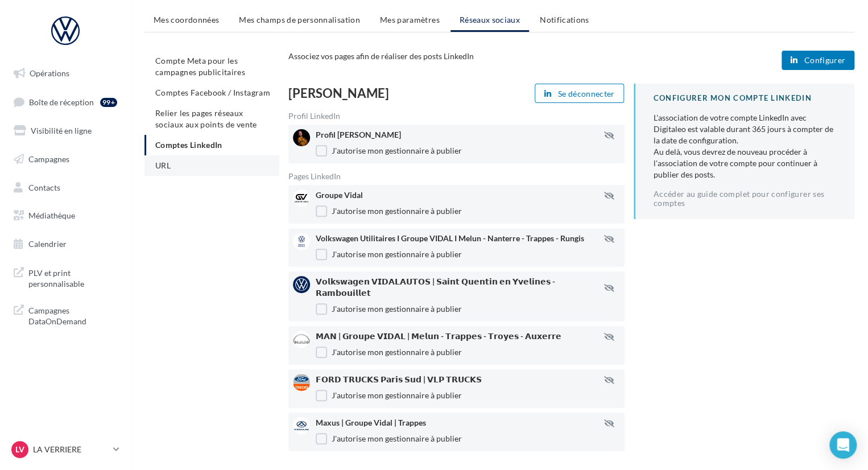 Image resolution: width=868 pixels, height=470 pixels. Describe the element at coordinates (49, 159) in the screenshot. I see `span: Campagnes` at that location.